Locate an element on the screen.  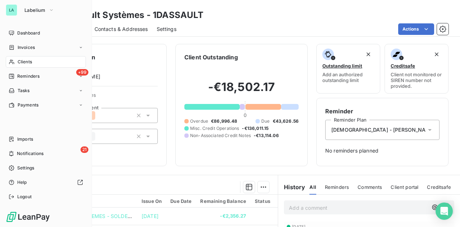
div: Status is located at coordinates (275, 201).